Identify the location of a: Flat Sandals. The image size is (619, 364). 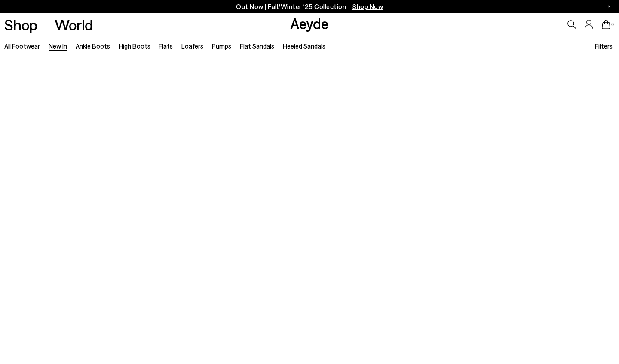
(257, 46).